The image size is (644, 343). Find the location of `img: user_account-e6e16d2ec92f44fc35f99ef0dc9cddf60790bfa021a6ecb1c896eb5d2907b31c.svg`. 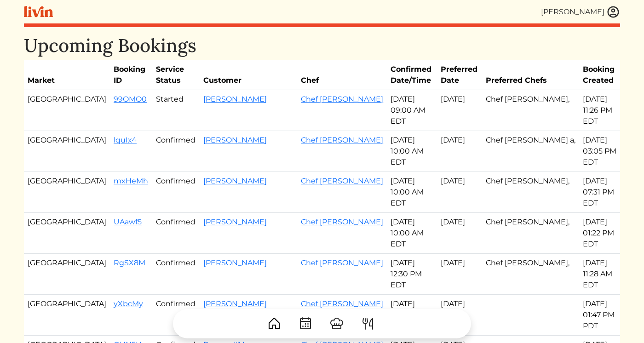

img: user_account-e6e16d2ec92f44fc35f99ef0dc9cddf60790bfa021a6ecb1c896eb5d2907b31c.svg is located at coordinates (613, 12).